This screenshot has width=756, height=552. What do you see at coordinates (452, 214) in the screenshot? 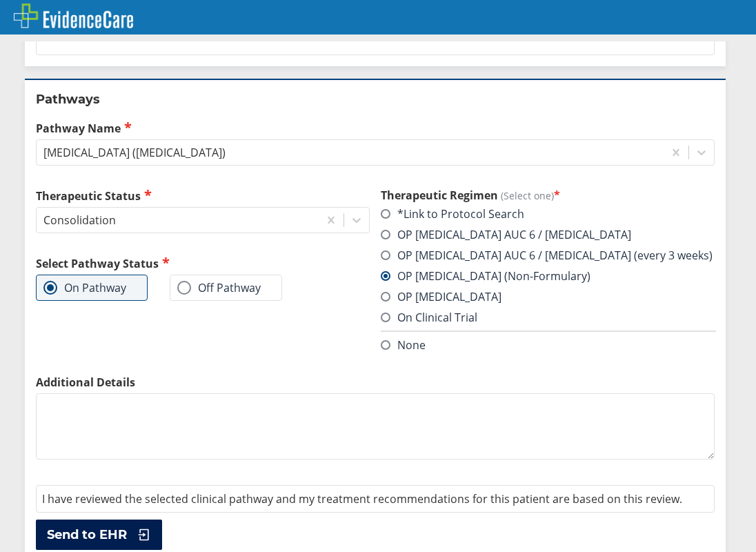
I see `label: *Link to Protocol Search` at bounding box center [452, 214].